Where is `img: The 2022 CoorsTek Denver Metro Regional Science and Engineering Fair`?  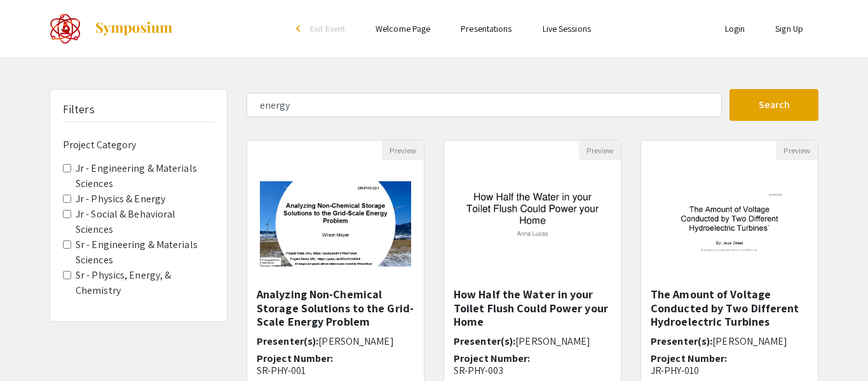 img: The 2022 CoorsTek Denver Metro Regional Science and Engineering Fair is located at coordinates (65, 29).